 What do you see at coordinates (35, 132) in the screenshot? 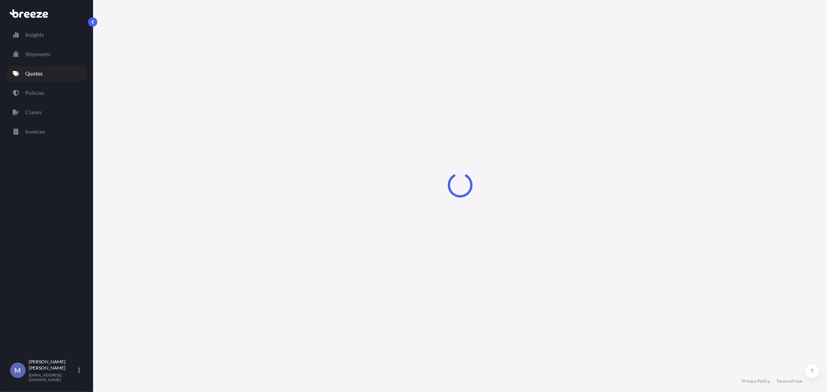
I see `p: Invoices` at bounding box center [35, 132].